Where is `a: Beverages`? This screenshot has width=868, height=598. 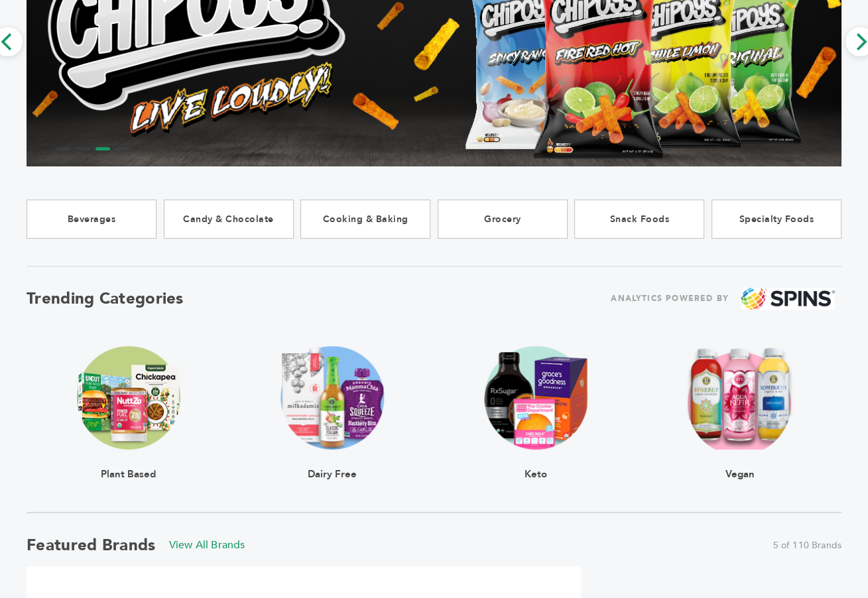 a: Beverages is located at coordinates (92, 219).